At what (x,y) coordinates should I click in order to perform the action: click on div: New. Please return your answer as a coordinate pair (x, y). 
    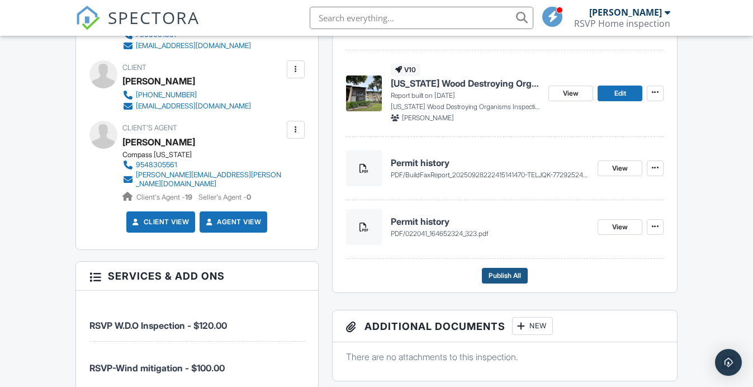
    Looking at the image, I should click on (532, 326).